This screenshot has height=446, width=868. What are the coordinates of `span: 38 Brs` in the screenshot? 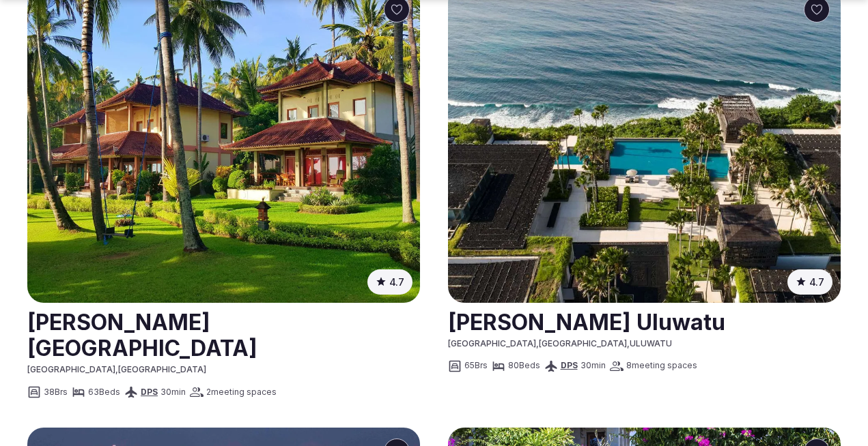 It's located at (55, 392).